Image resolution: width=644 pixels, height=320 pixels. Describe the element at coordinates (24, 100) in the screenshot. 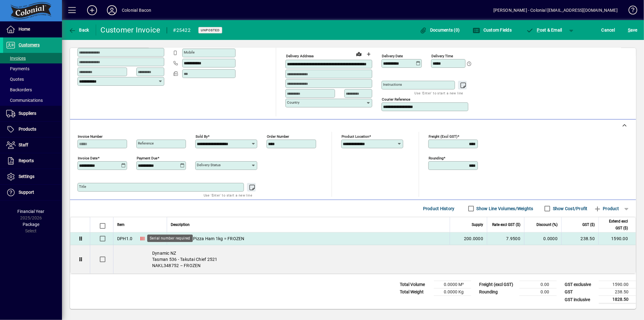

I see `span: Communications` at that location.